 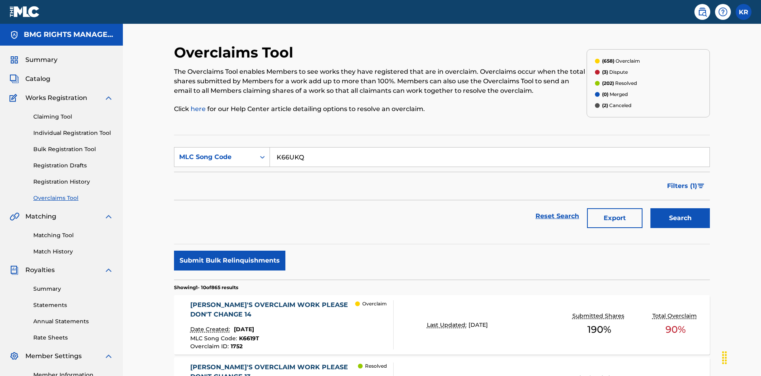 I want to click on span: 1752, so click(x=236, y=346).